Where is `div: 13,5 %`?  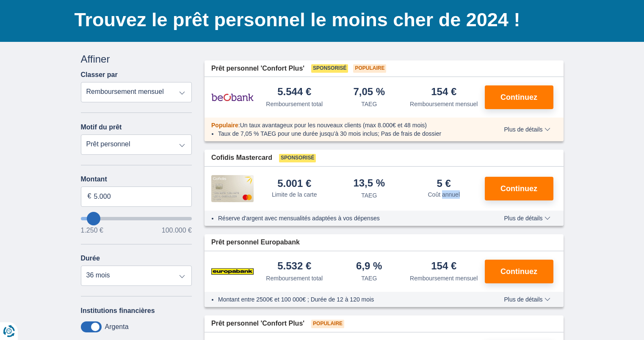
div: 13,5 % is located at coordinates (369, 184).